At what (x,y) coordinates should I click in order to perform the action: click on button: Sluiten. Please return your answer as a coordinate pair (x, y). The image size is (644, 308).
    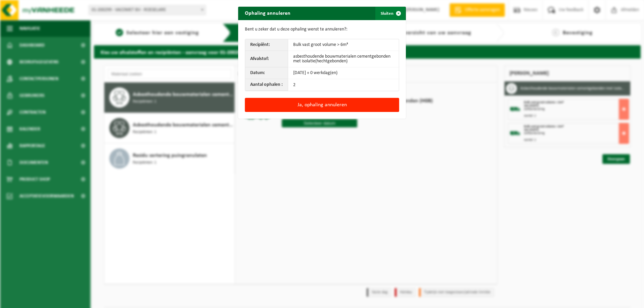
    Looking at the image, I should click on (390, 13).